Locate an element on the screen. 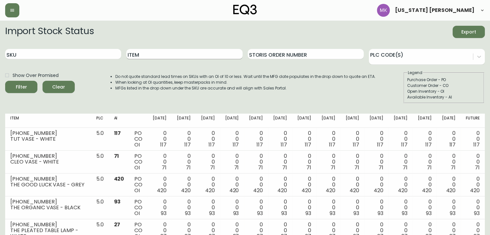  li: MFGs listed in the drop down under the SKU are accurate and will align with Sales Portal. is located at coordinates (245, 88).